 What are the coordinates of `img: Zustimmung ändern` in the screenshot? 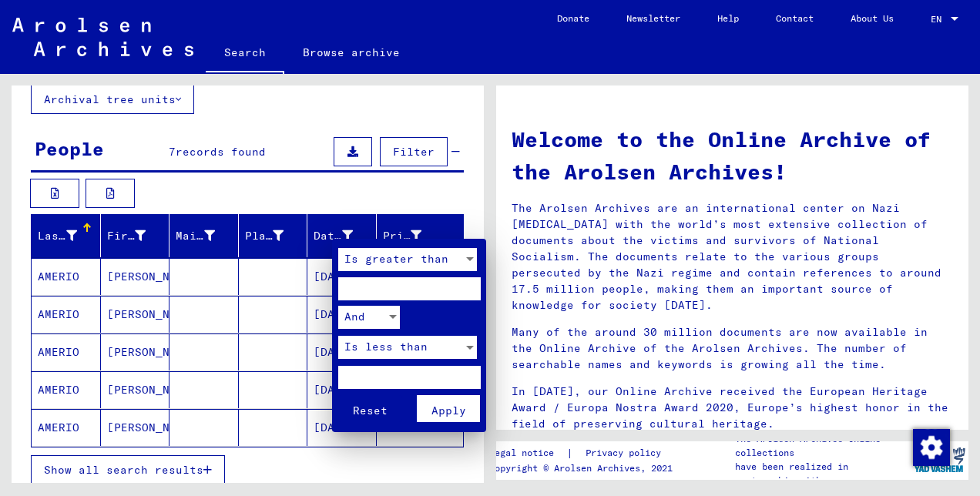 It's located at (932, 448).